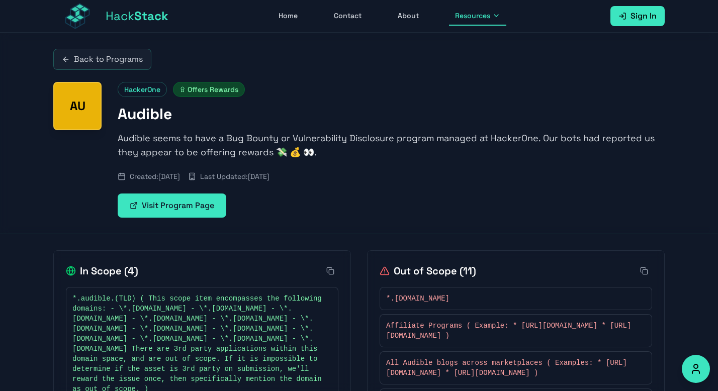 This screenshot has height=391, width=718. What do you see at coordinates (151, 16) in the screenshot?
I see `span: Stack` at bounding box center [151, 16].